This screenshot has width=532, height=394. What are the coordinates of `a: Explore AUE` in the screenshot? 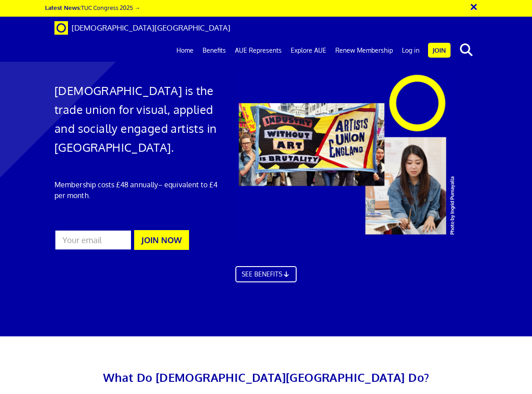 It's located at (308, 51).